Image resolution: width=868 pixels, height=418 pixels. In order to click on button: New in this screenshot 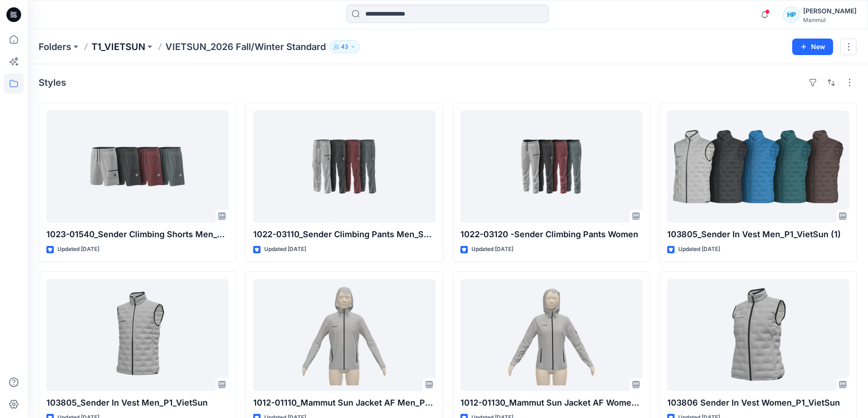, I will do `click(812, 47)`.